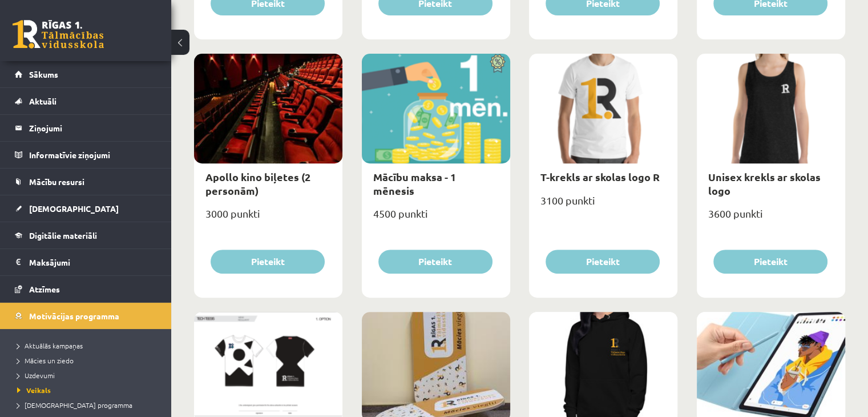 The image size is (868, 417). Describe the element at coordinates (258, 183) in the screenshot. I see `a: Apollo kino biļetes (2 personām)` at that location.